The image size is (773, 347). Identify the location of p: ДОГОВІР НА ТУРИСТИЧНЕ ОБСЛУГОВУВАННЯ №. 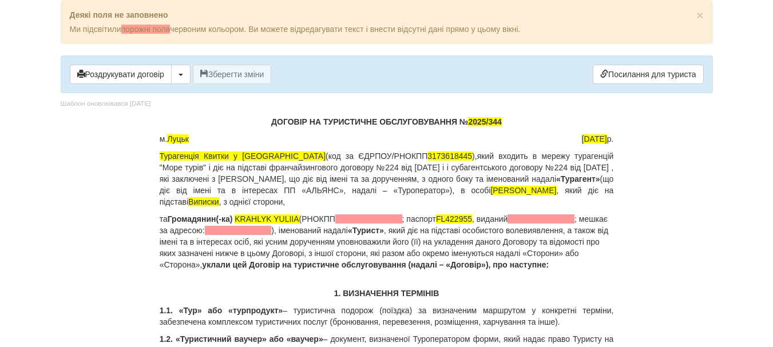
(387, 122).